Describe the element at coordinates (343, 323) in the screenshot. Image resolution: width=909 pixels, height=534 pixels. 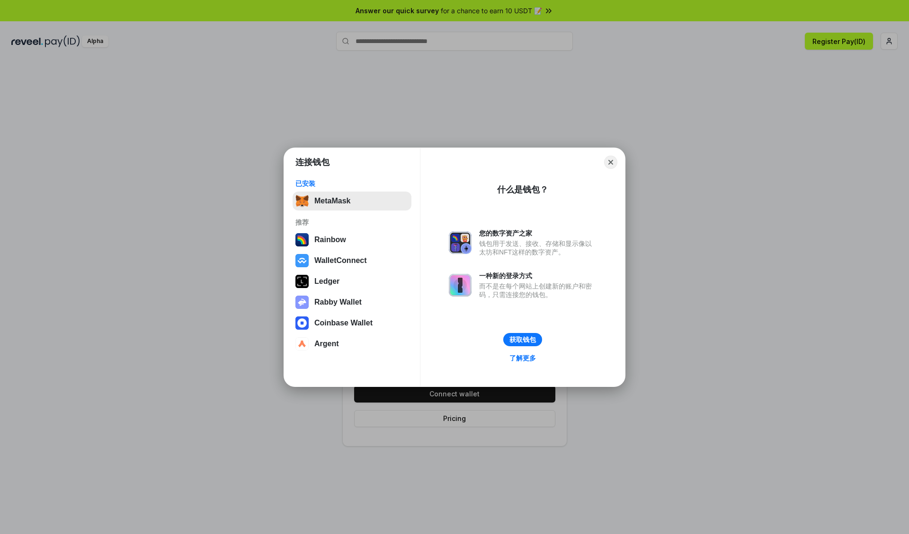
I see `div: Coinbase Wallet` at that location.